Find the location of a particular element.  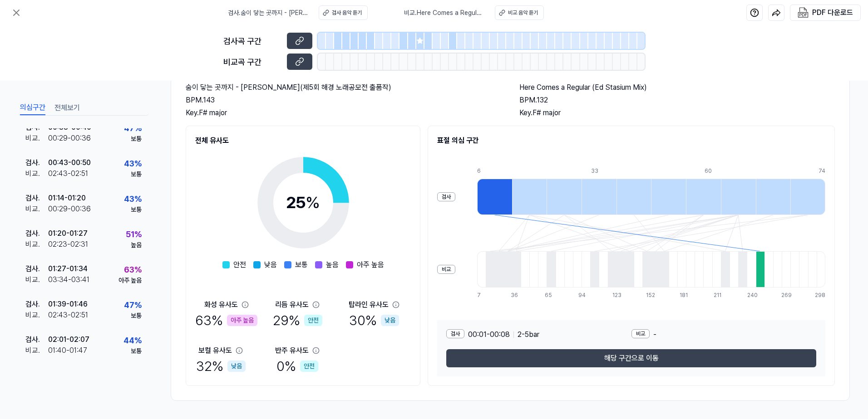

span: 2 - 5 bar is located at coordinates (528, 335).